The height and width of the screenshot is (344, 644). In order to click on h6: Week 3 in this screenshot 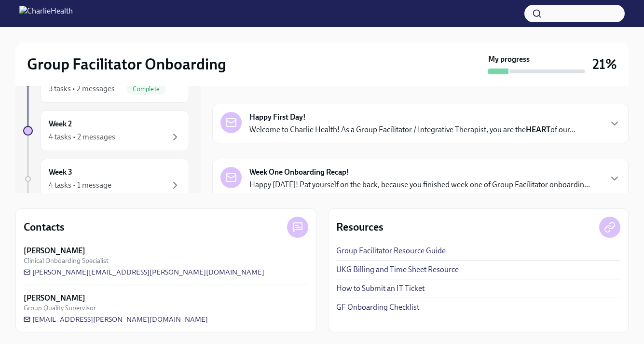, I will do `click(60, 172)`.